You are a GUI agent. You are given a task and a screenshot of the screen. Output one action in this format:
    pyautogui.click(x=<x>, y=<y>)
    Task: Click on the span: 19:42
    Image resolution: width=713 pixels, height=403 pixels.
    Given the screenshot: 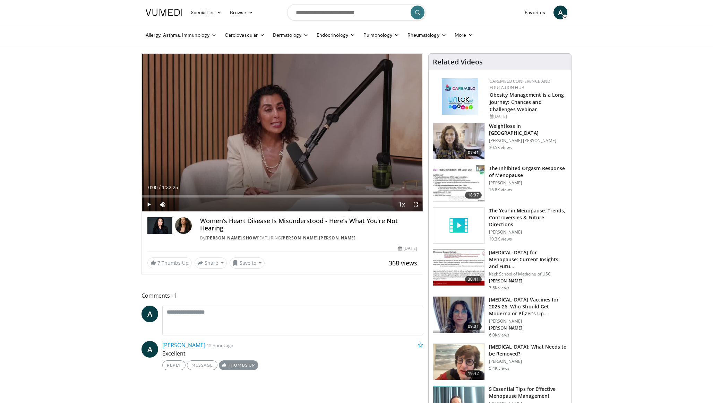 What is the action you would take?
    pyautogui.click(x=473, y=374)
    